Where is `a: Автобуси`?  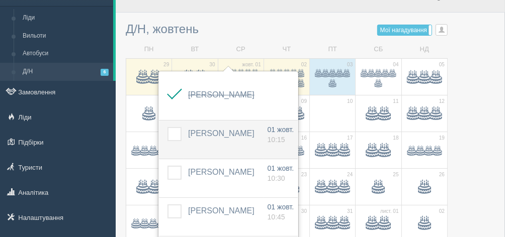 a: Автобуси is located at coordinates (65, 54).